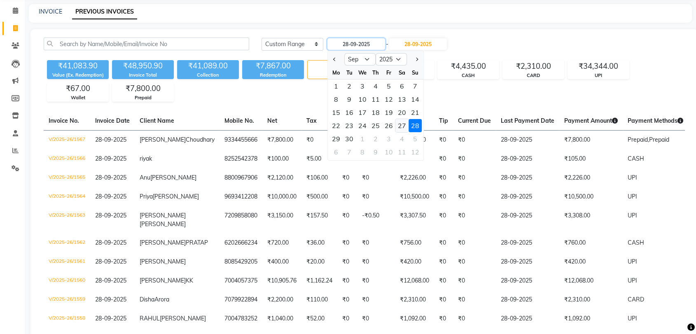 This screenshot has width=696, height=334. Describe the element at coordinates (389, 126) in the screenshot. I see `div: Friday, September 26, 2025` at that location.